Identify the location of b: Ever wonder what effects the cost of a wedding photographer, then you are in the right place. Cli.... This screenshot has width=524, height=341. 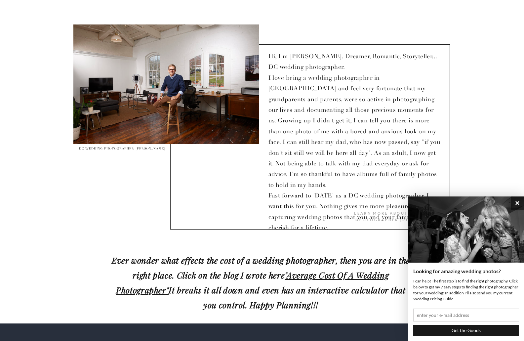
(261, 283).